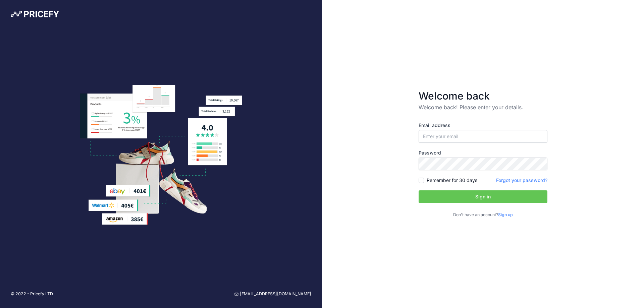  I want to click on input: Enter your email, so click(483, 136).